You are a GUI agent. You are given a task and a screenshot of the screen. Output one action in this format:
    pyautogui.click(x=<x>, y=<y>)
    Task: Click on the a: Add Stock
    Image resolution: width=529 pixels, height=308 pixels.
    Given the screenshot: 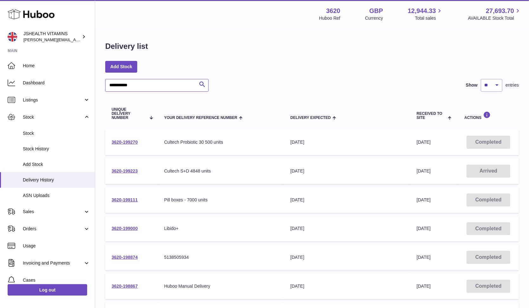 What is the action you would take?
    pyautogui.click(x=121, y=67)
    